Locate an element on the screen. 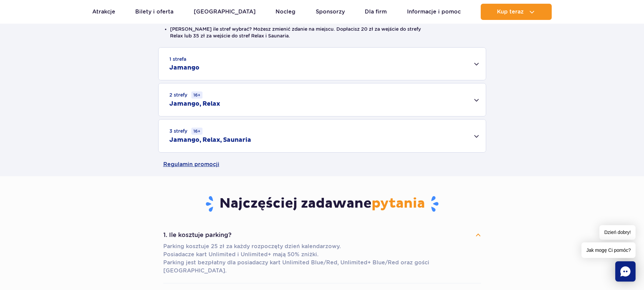 The image size is (644, 290). a: Nocleg is located at coordinates (285, 12).